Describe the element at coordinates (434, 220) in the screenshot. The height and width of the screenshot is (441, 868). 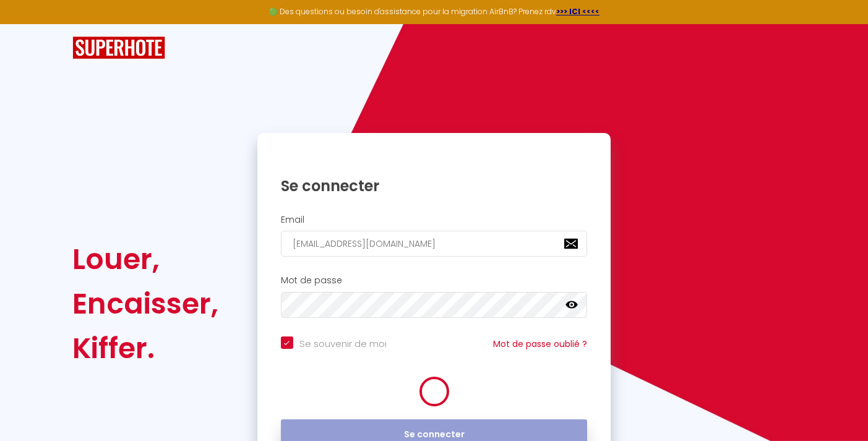
I see `h2: Email` at that location.